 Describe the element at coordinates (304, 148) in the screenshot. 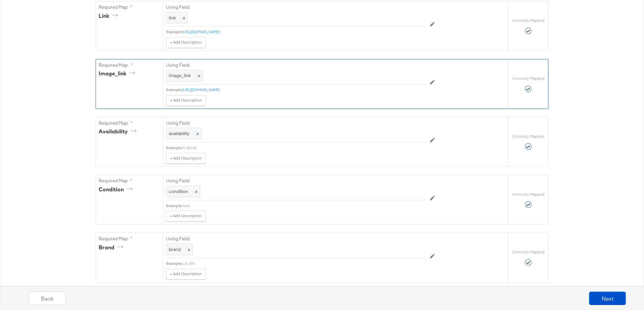

I see `div: in Stock` at that location.